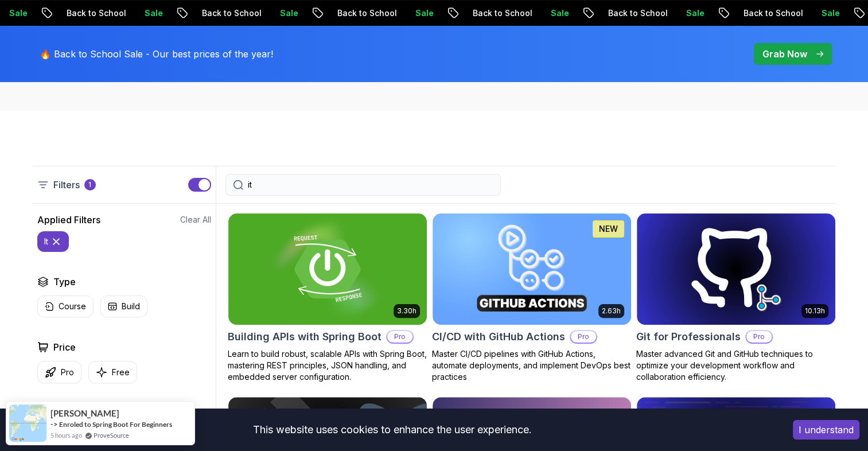  Describe the element at coordinates (688, 337) in the screenshot. I see `h2: Git for Professionals` at that location.